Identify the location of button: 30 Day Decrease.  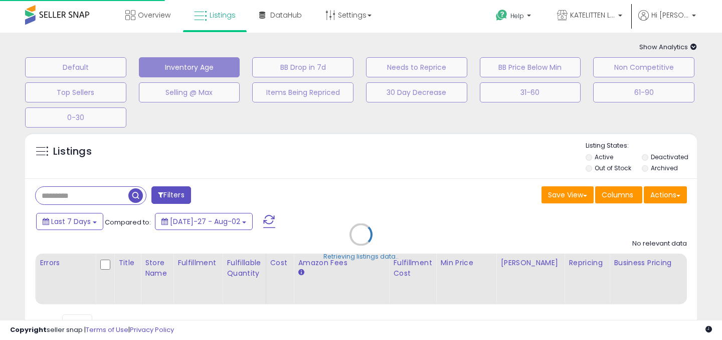
(417, 92).